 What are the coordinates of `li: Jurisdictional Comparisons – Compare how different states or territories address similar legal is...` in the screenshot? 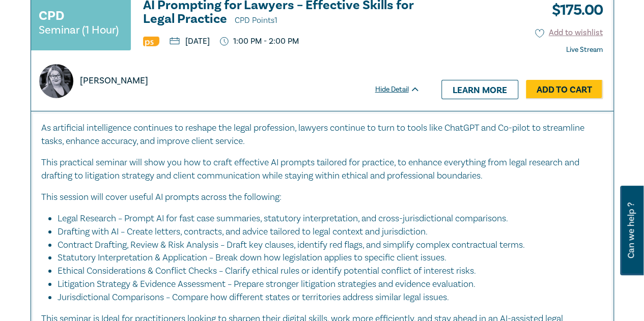 It's located at (330, 297).